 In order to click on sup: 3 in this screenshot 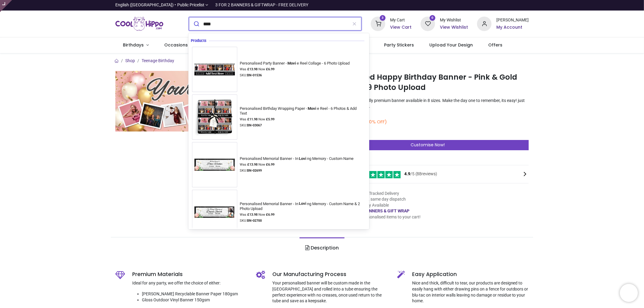, I will do `click(383, 18)`.